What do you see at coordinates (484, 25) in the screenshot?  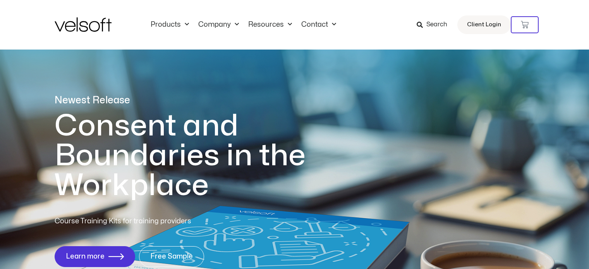 I see `span: Client Login` at bounding box center [484, 25].